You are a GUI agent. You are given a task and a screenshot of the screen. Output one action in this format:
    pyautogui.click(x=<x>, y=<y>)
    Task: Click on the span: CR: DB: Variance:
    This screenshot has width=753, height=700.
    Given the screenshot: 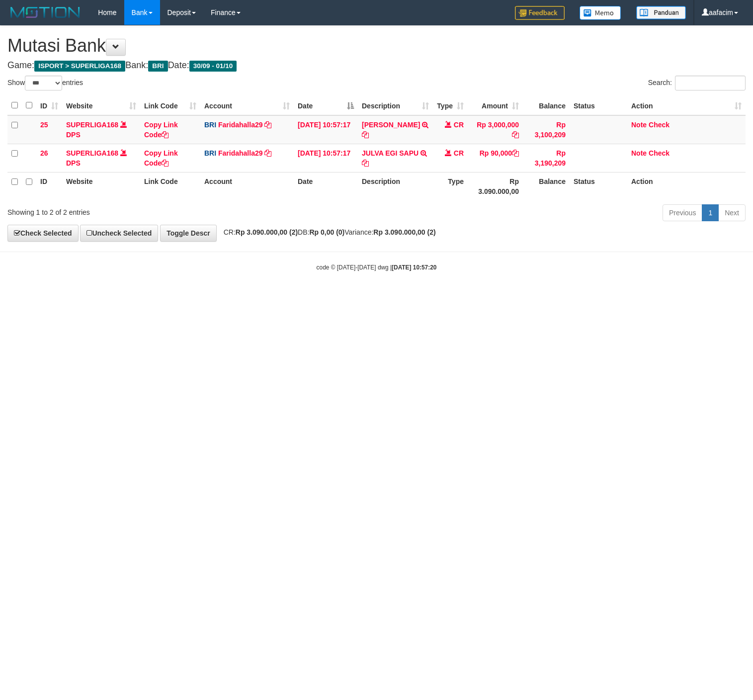 What is the action you would take?
    pyautogui.click(x=327, y=232)
    